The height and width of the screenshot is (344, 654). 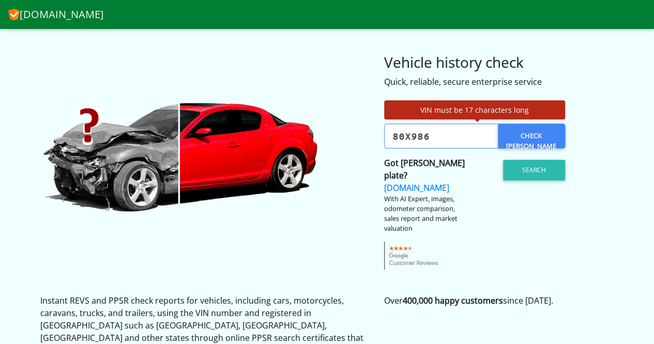 I want to click on img: CheckVIN.com.au logo, so click(x=14, y=13).